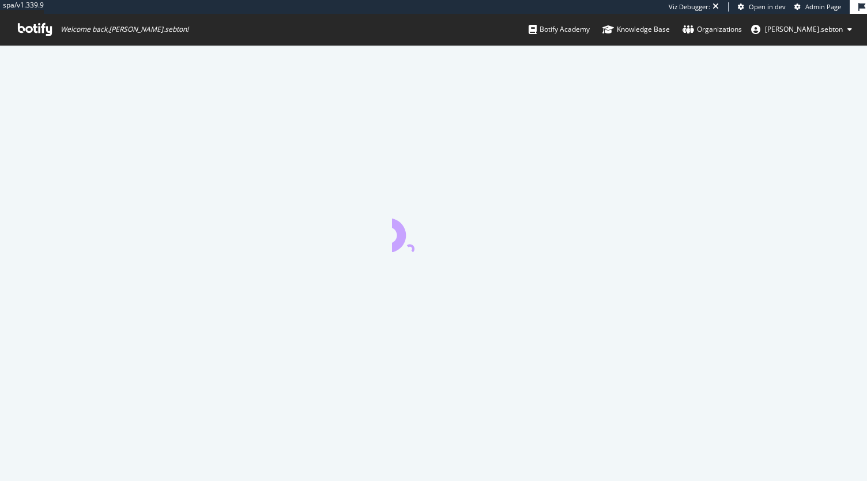 The image size is (867, 481). I want to click on div: Viz Debugger:, so click(689, 7).